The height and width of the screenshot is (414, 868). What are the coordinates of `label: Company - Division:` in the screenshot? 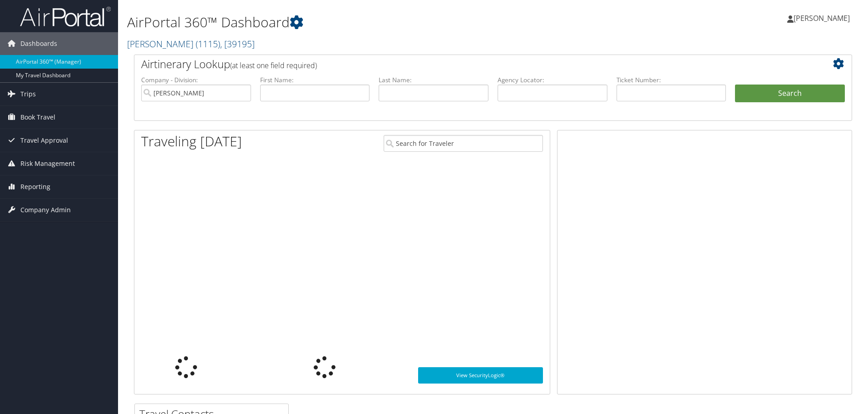 It's located at (196, 80).